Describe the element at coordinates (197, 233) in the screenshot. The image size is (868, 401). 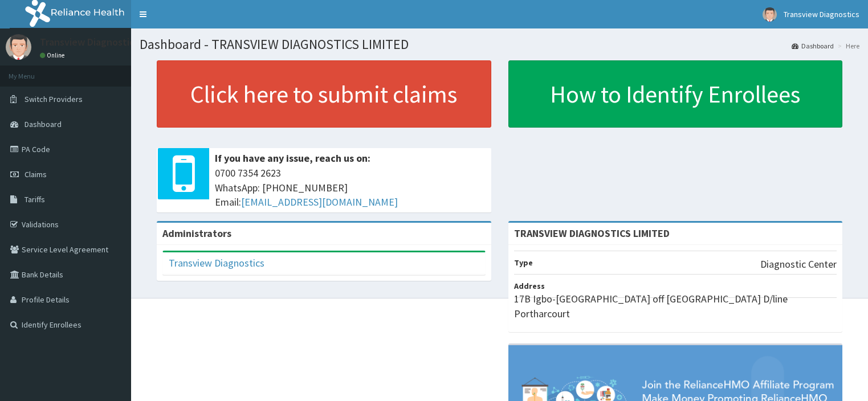
I see `b: Administrators` at that location.